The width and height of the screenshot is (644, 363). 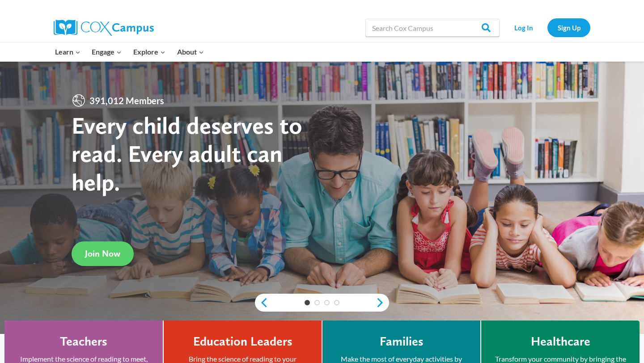 I want to click on nav: Secondary Navigation, so click(x=547, y=27).